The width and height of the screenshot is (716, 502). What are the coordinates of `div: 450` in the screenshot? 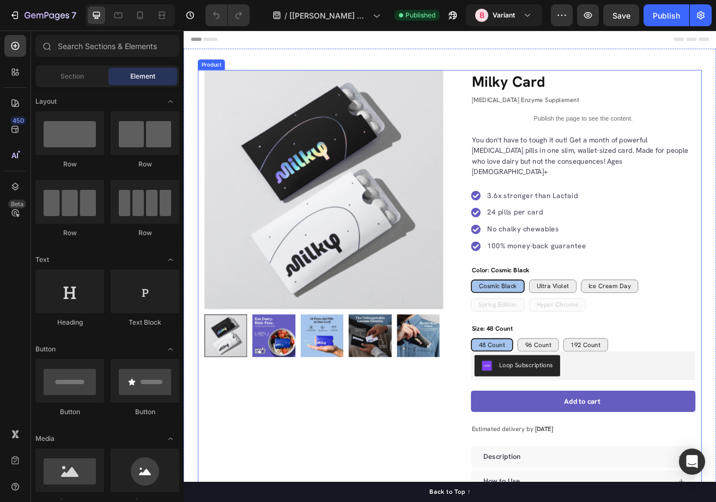 It's located at (18, 120).